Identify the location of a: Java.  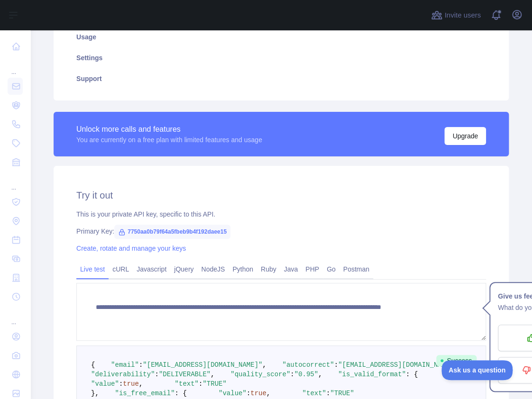
(291, 269).